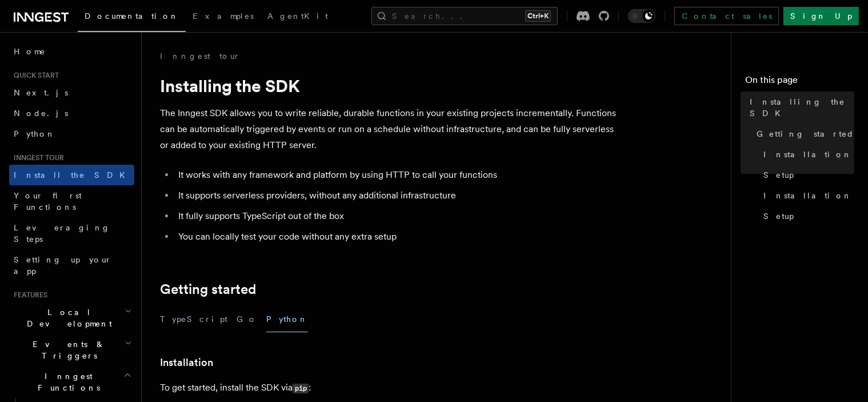  I want to click on a: Examples, so click(223, 17).